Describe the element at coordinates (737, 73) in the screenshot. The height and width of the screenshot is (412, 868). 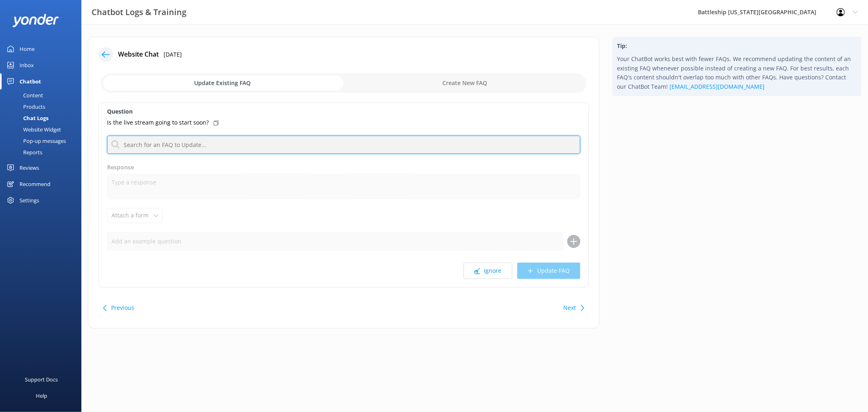
I see `p: Your ChatBot works best with fewer FAQs. We recommend updating the content of an existing FAQ whe...` at that location.